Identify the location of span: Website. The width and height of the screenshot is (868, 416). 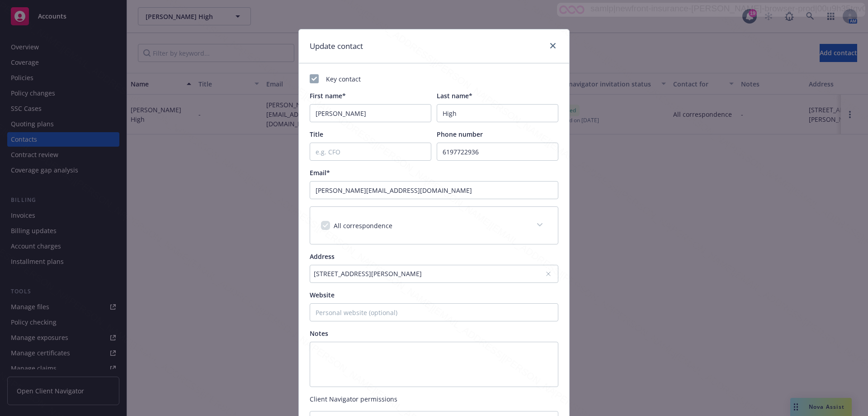
(322, 294).